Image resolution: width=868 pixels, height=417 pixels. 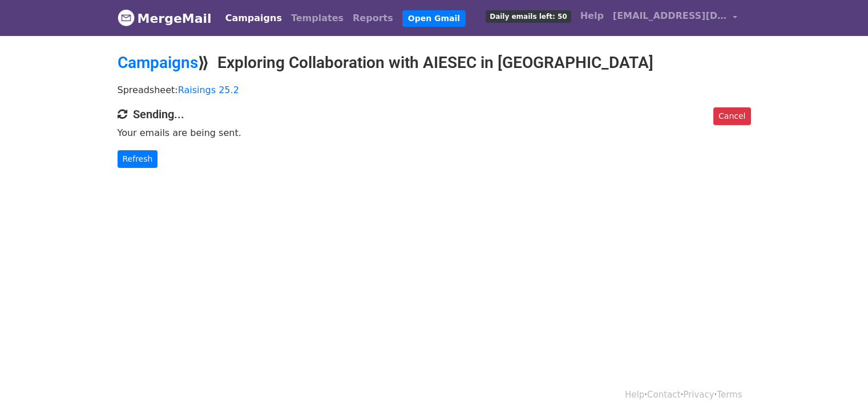 What do you see at coordinates (729, 395) in the screenshot?
I see `a: Terms` at bounding box center [729, 395].